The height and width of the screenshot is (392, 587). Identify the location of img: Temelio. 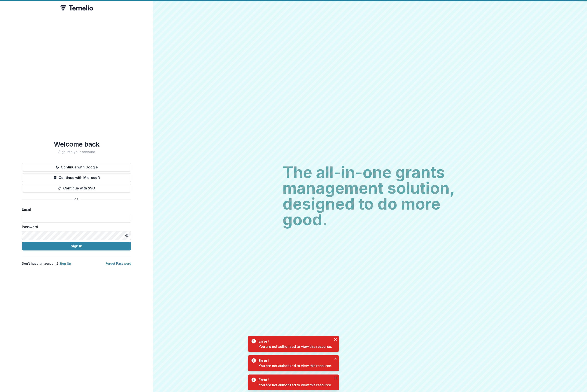
(77, 8).